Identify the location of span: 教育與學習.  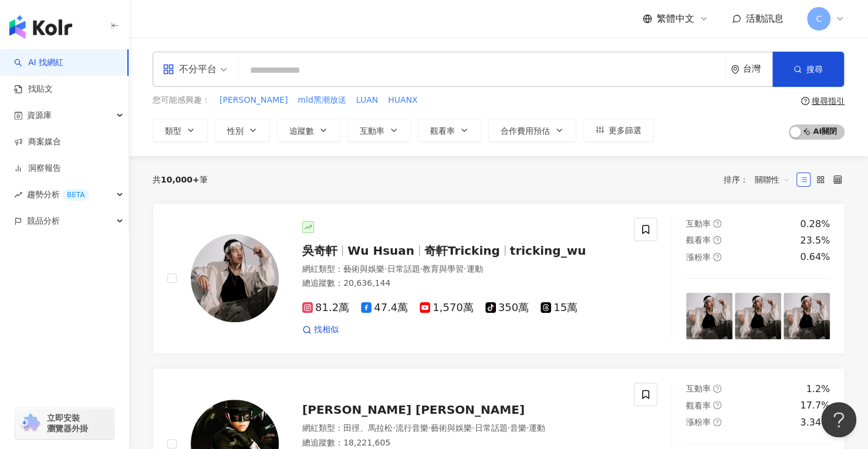
(444, 269).